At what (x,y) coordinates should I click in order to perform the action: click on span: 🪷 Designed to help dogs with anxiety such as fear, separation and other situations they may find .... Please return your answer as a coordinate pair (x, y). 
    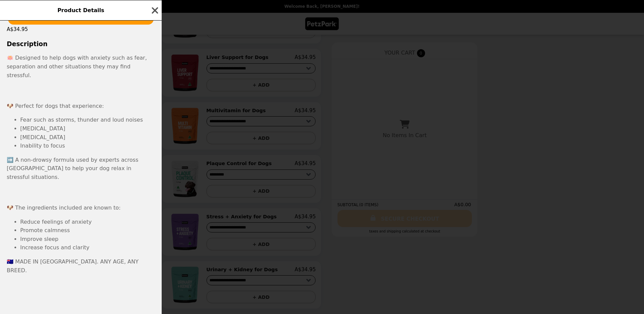
    Looking at the image, I should click on (77, 66).